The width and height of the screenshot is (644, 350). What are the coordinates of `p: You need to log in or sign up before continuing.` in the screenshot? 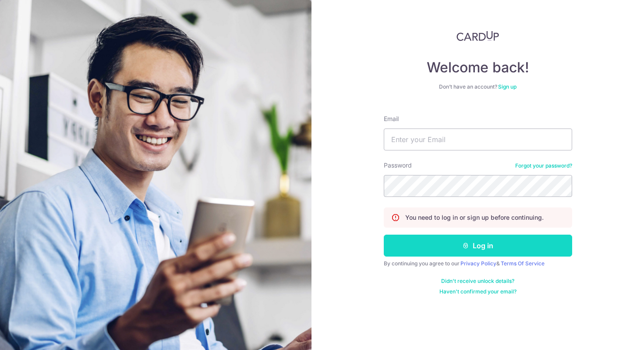 It's located at (474, 217).